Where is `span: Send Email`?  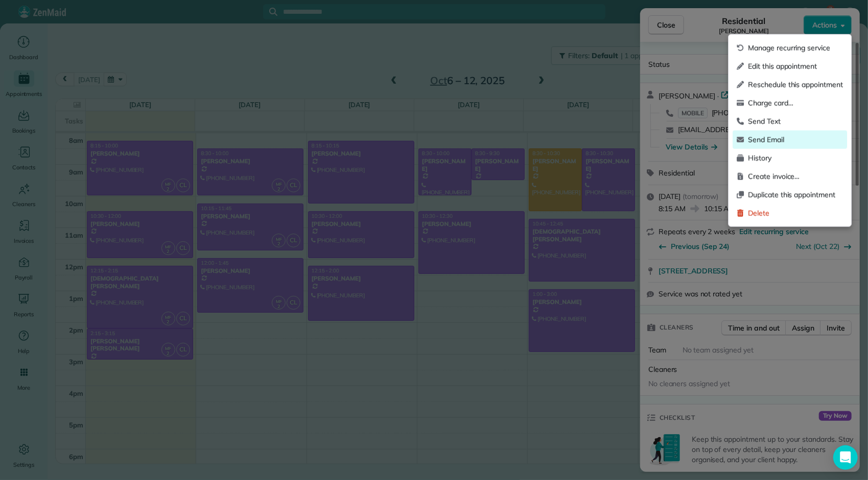
span: Send Email is located at coordinates (795, 140).